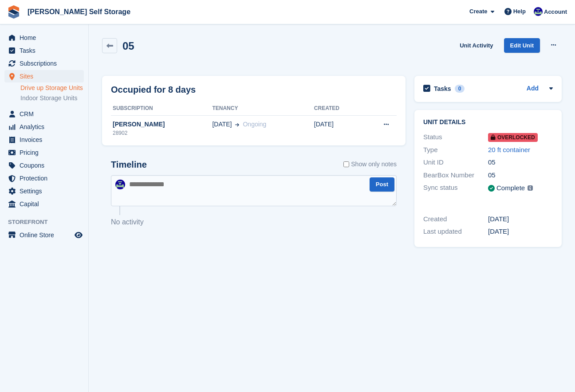  I want to click on a: 20 ft container, so click(509, 150).